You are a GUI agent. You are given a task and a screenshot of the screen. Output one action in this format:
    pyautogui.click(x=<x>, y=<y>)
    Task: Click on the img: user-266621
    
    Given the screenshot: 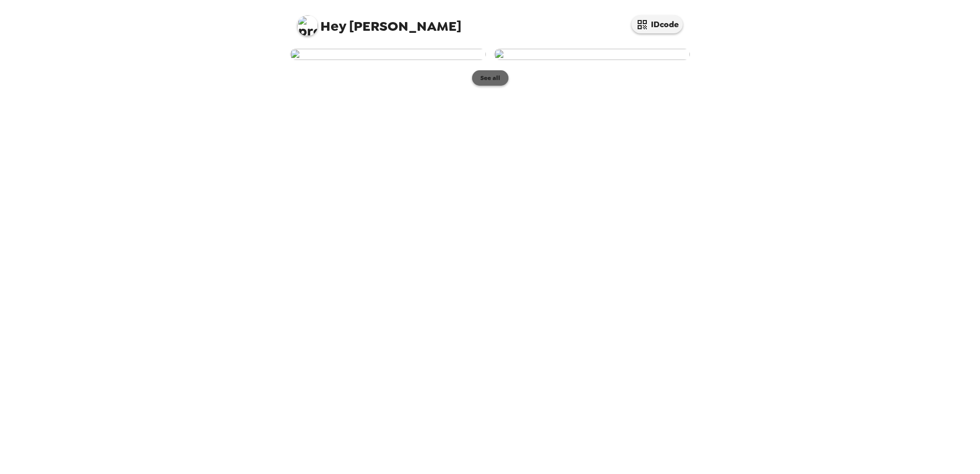 What is the action you would take?
    pyautogui.click(x=388, y=55)
    